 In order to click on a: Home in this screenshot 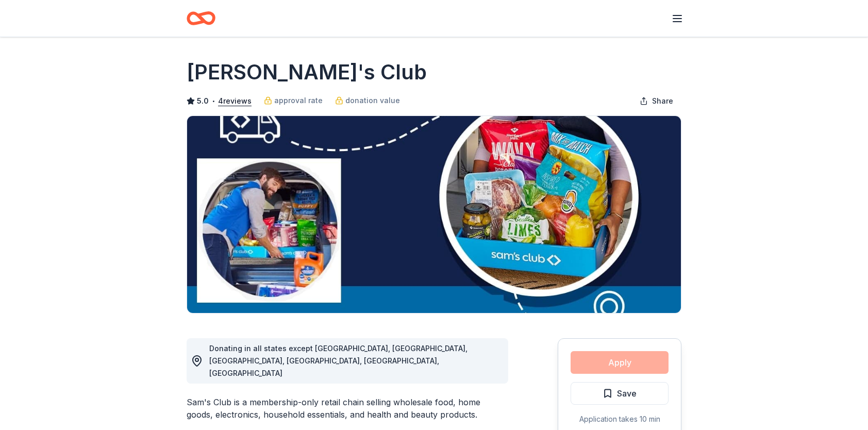, I will do `click(201, 18)`.